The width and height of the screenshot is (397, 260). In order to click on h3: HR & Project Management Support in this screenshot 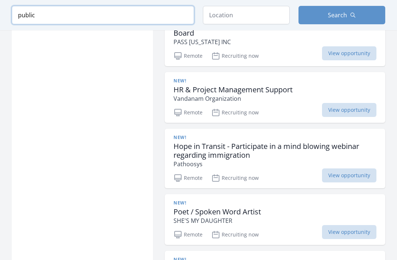, I will do `click(233, 90)`.